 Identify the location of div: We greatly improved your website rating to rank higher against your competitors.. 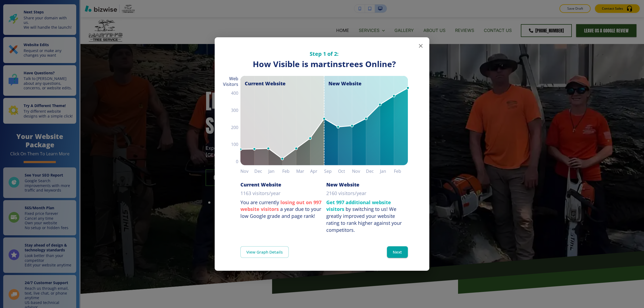
(364, 219).